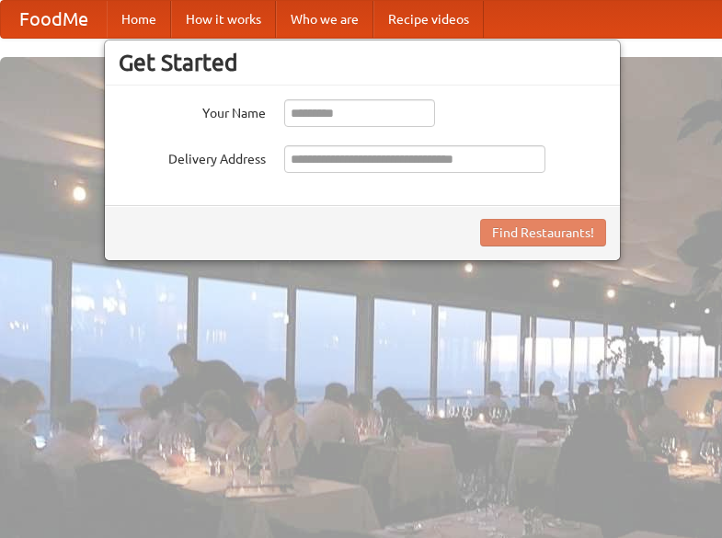 The height and width of the screenshot is (538, 722). Describe the element at coordinates (362, 63) in the screenshot. I see `h3: Get Started` at that location.